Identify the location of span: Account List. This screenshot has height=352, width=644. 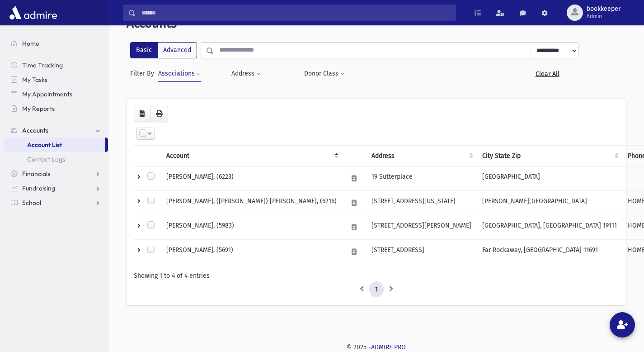
(44, 145).